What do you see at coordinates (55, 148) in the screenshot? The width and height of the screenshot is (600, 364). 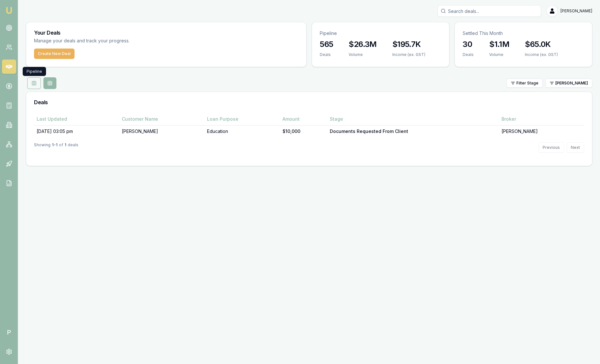 I see `strong: 1 - 1` at bounding box center [55, 148].